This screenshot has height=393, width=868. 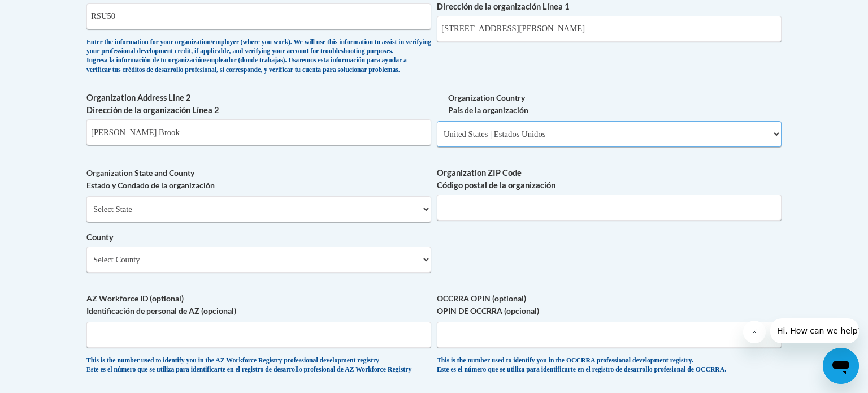 I want to click on label: County, so click(x=259, y=237).